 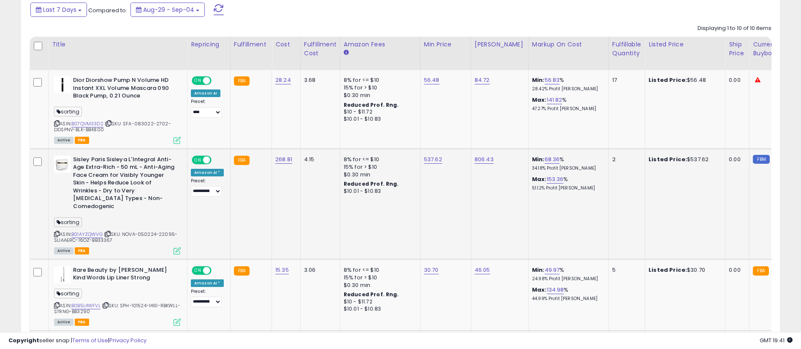 I want to click on div: Fulfillable Quantity, so click(x=626, y=49).